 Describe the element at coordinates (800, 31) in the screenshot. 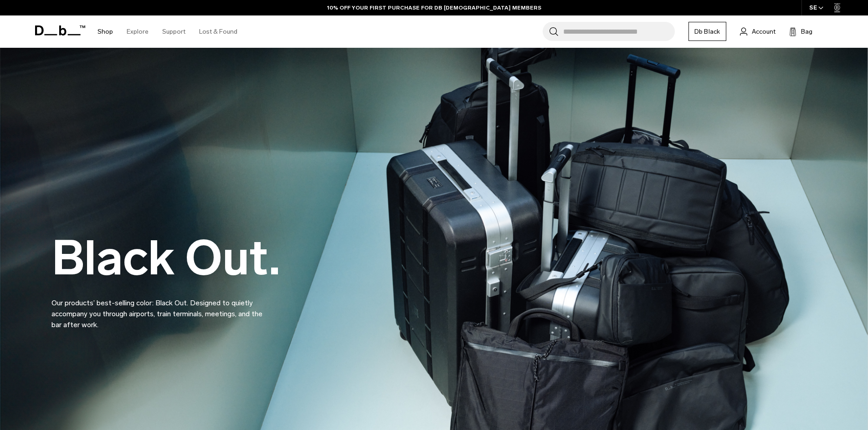

I see `button: Bag` at that location.